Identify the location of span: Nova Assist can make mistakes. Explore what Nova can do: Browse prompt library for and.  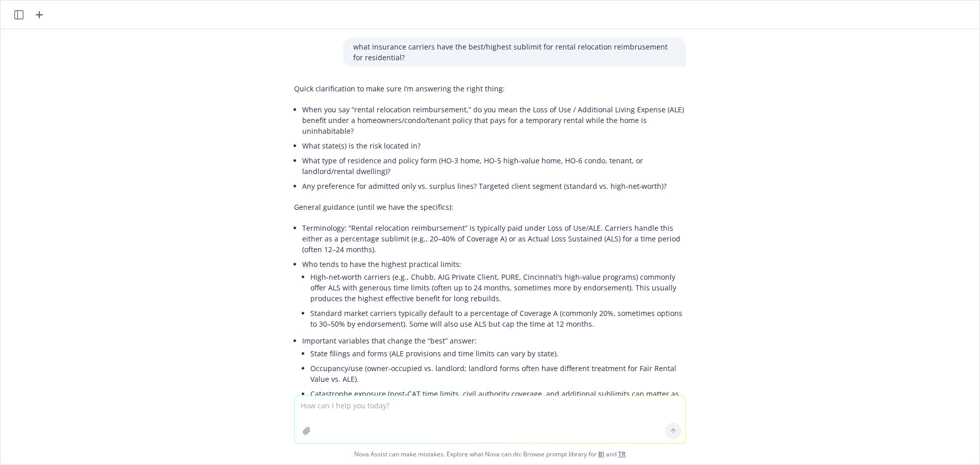
(490, 454).